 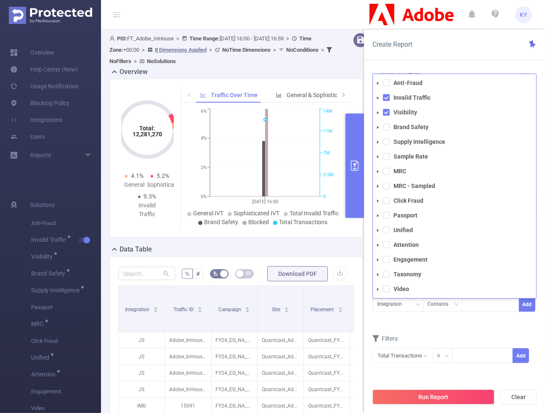 I want to click on a: Integrations, so click(x=36, y=120).